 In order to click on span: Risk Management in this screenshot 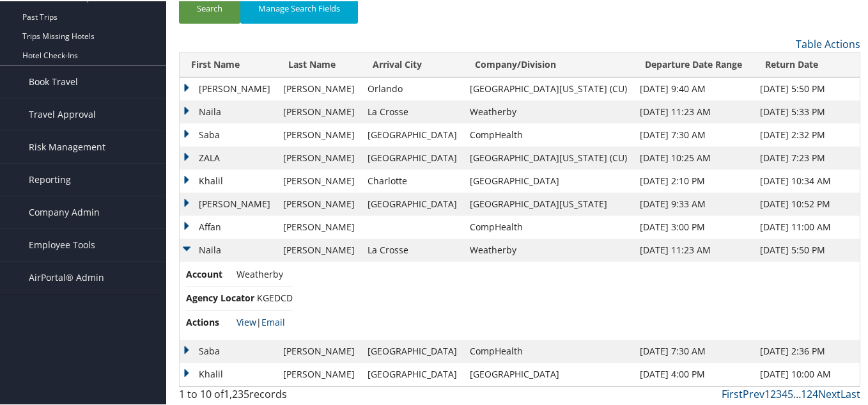, I will do `click(67, 146)`.